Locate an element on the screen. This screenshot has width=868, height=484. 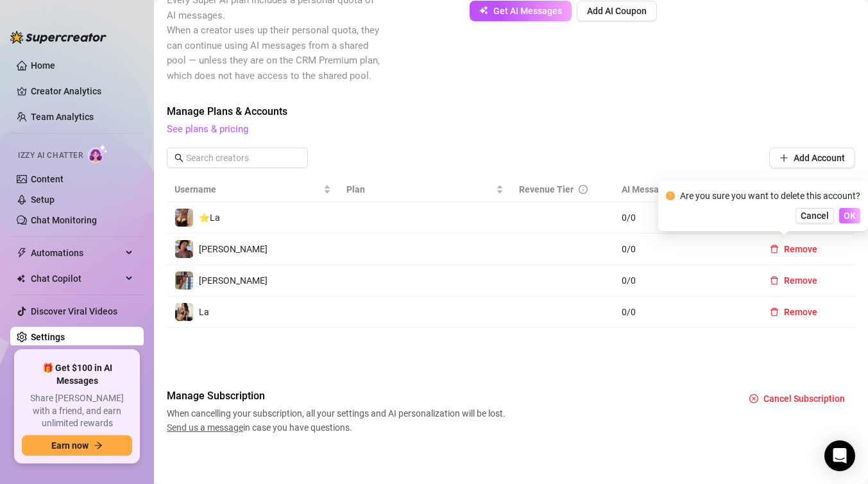
span: Manage Subscription is located at coordinates (338, 395).